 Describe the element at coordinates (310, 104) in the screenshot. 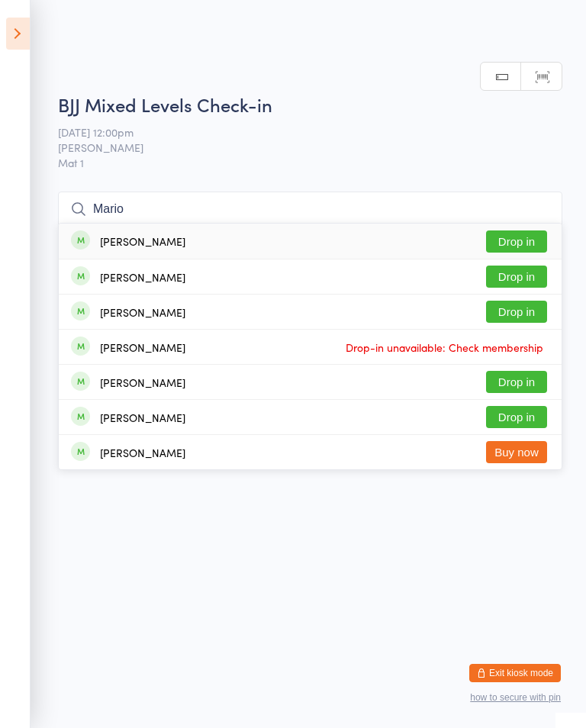

I see `h2: BJJ Mixed Levels Check-in` at that location.